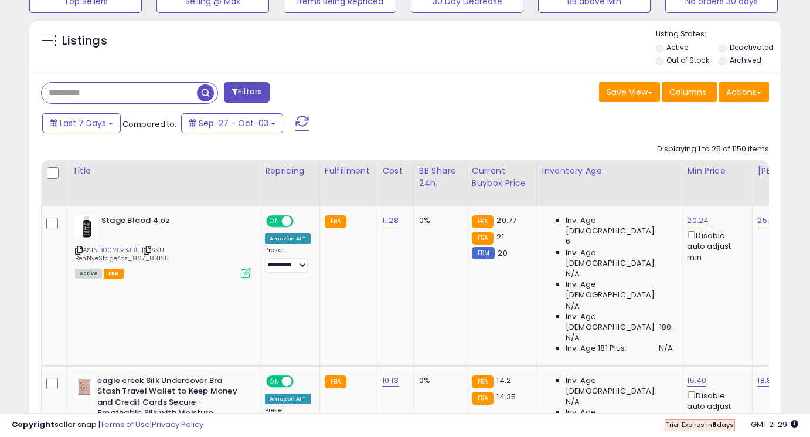  What do you see at coordinates (713, 149) in the screenshot?
I see `div: Displaying 1 to 25 of 1150 items` at bounding box center [713, 149].